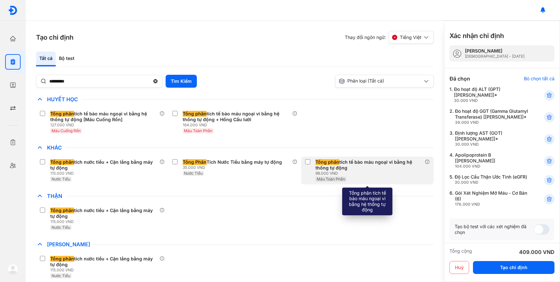 The image size is (560, 282). Describe the element at coordinates (489, 117) in the screenshot. I see `div: 2.` at that location.